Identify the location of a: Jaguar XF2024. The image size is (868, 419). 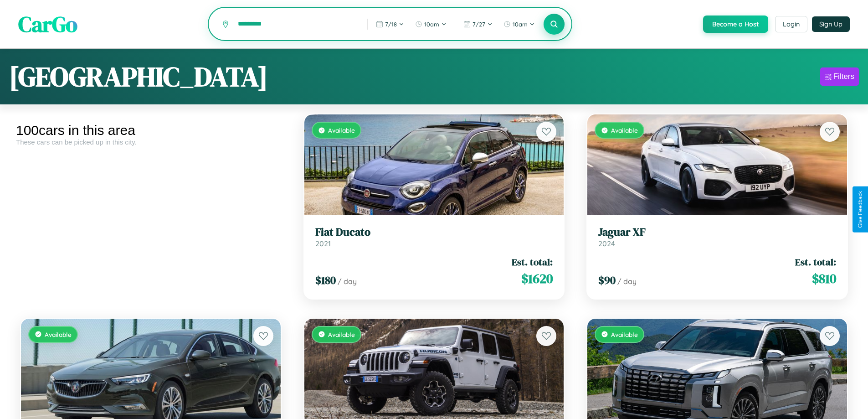
(717, 237).